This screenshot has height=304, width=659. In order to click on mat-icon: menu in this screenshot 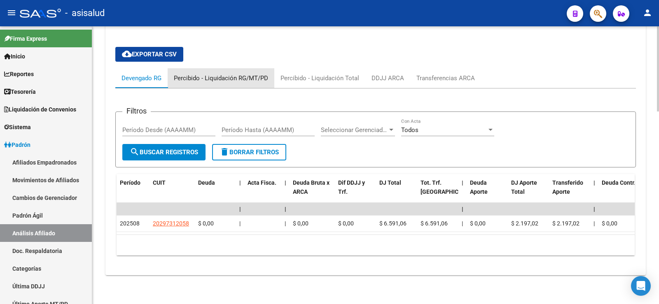, I will do `click(12, 13)`.